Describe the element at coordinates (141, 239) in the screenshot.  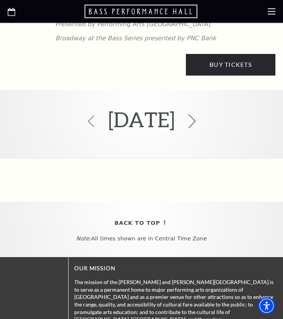
I see `p: All times shown are in Central Time Zone` at that location.